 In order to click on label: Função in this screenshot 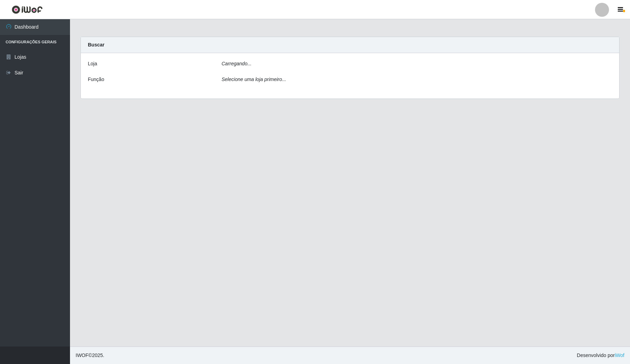, I will do `click(96, 79)`.